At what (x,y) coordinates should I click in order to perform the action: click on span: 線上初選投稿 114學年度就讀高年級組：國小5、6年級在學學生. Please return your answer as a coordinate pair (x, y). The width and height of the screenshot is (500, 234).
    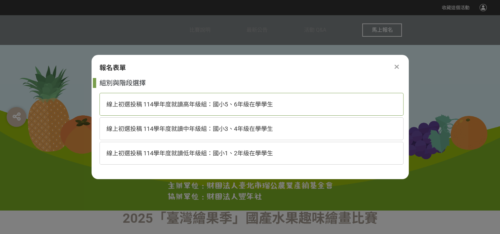
    Looking at the image, I should click on (190, 104).